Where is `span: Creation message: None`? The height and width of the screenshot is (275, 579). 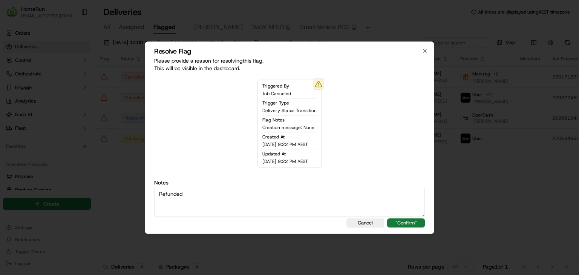 span: Creation message: None is located at coordinates (288, 127).